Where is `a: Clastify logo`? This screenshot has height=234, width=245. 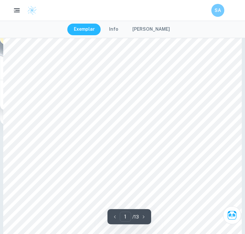 a: Clastify logo is located at coordinates (30, 10).